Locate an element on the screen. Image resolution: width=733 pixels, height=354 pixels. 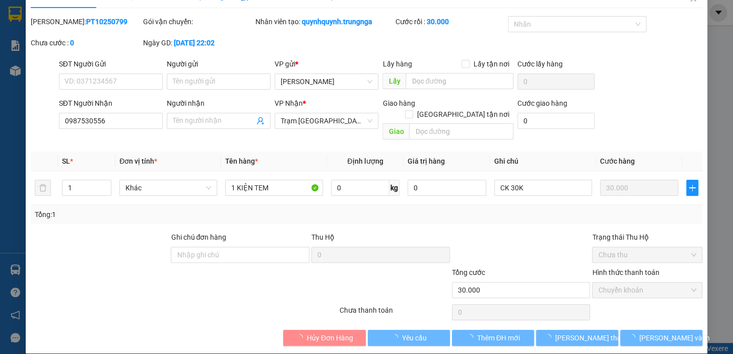
span: Chuyển khoản is located at coordinates (647, 290).